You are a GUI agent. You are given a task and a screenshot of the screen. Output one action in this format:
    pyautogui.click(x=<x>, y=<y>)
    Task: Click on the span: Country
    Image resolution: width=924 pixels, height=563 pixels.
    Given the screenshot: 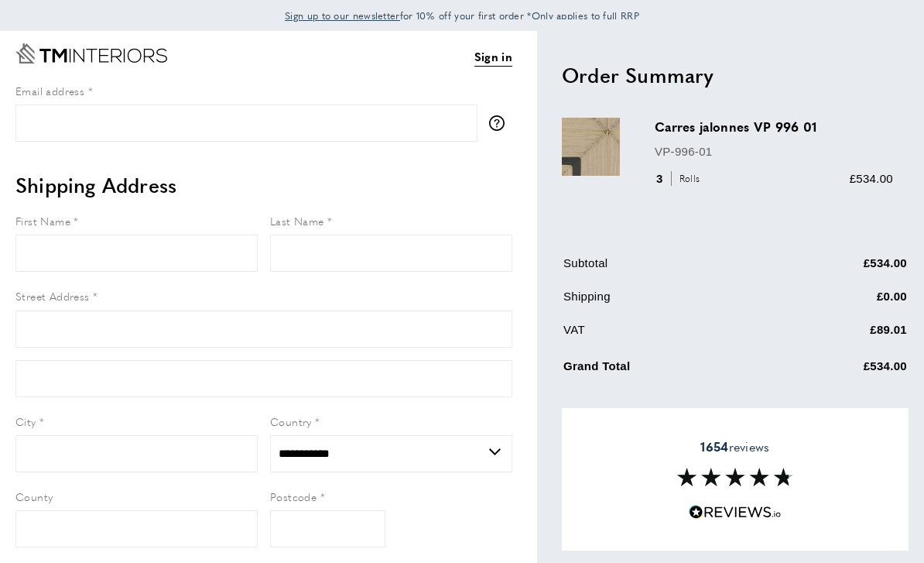 What is the action you would take?
    pyautogui.click(x=291, y=421)
    